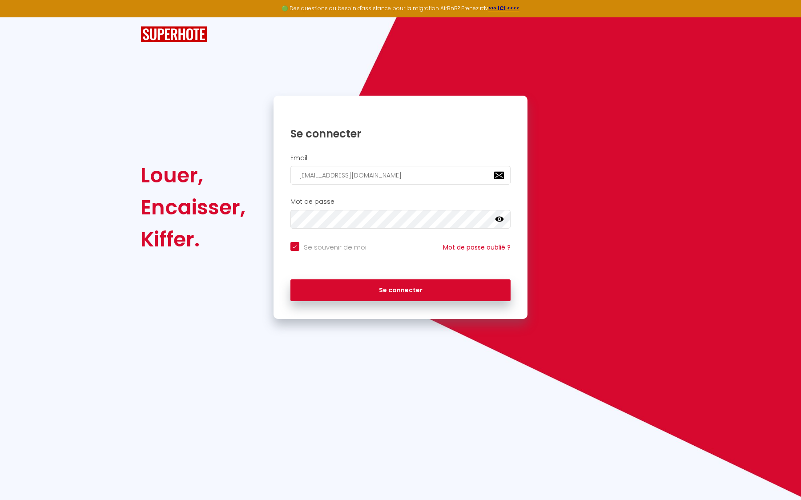 This screenshot has width=801, height=500. What do you see at coordinates (193, 175) in the screenshot?
I see `div: Louer,` at bounding box center [193, 175].